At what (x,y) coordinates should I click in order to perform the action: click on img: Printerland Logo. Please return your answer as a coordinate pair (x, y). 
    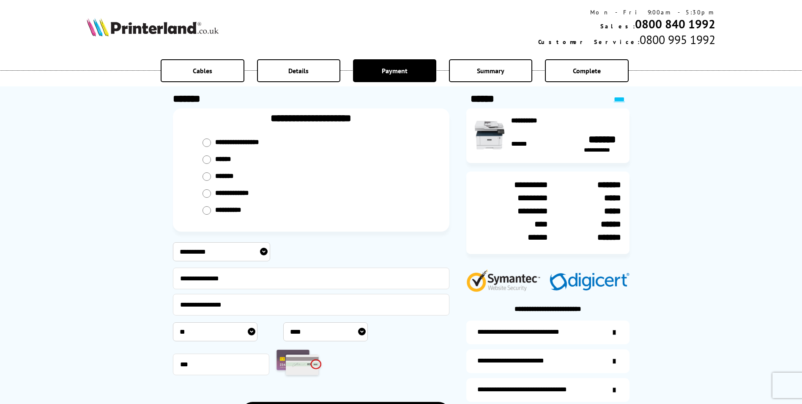
    Looking at the image, I should click on (153, 27).